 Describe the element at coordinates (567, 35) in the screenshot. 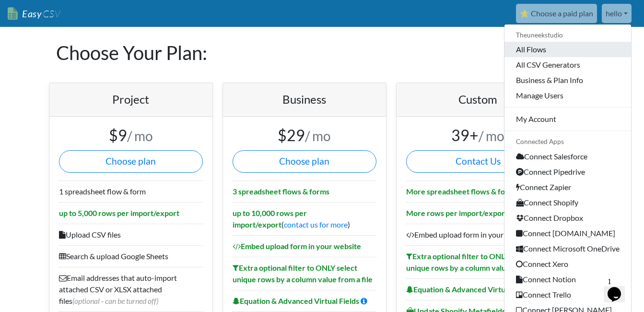

I see `div: Theuneekstudio` at that location.